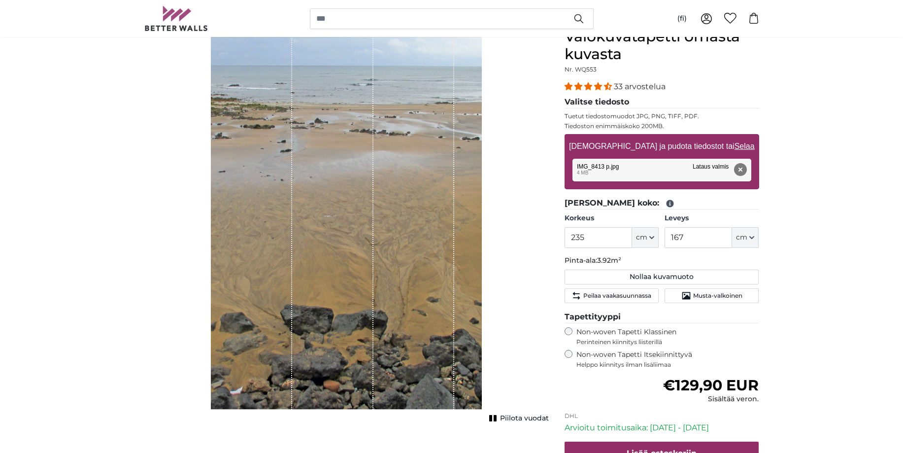  I want to click on button: Nollaa kuvamuoto, so click(661, 277).